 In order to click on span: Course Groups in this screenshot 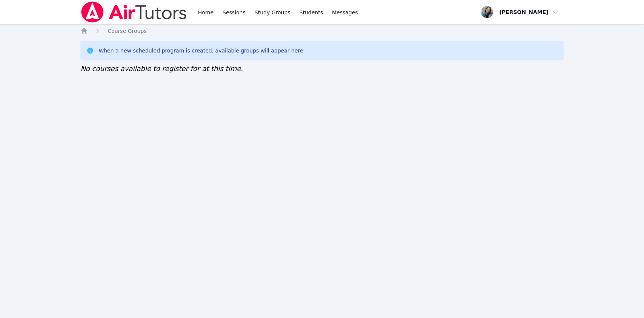, I will do `click(127, 31)`.